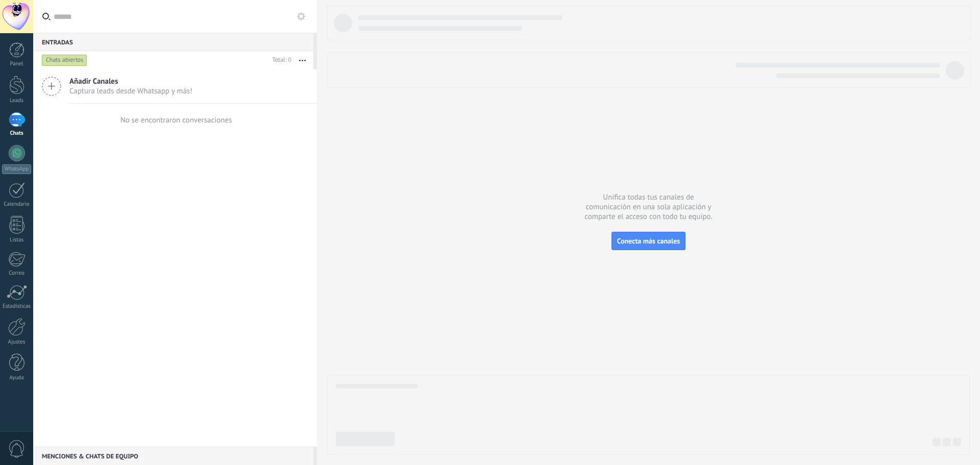 Image resolution: width=980 pixels, height=465 pixels. I want to click on div: Entradas, so click(173, 42).